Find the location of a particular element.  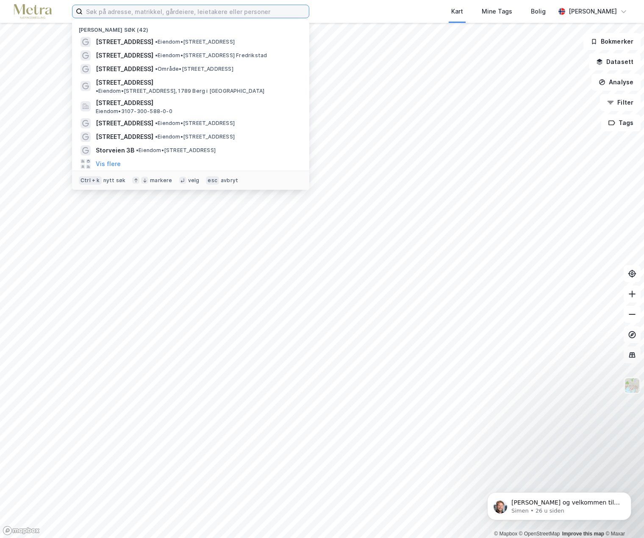

div: velg is located at coordinates (194, 181).